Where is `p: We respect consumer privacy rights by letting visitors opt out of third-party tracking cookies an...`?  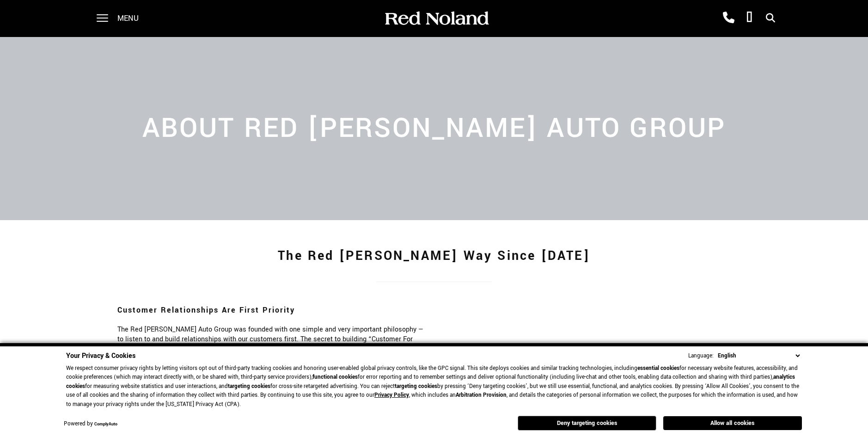
p: We respect consumer privacy rights by letting visitors opt out of third-party tracking cookies an... is located at coordinates (434, 386).